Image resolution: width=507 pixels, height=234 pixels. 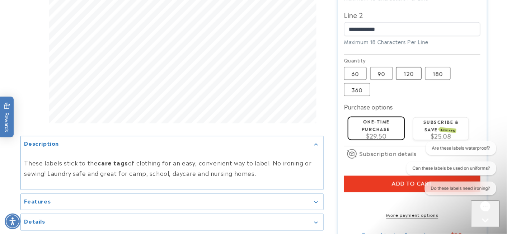 What do you see at coordinates (172, 222) in the screenshot?
I see `summary: Details` at bounding box center [172, 222].